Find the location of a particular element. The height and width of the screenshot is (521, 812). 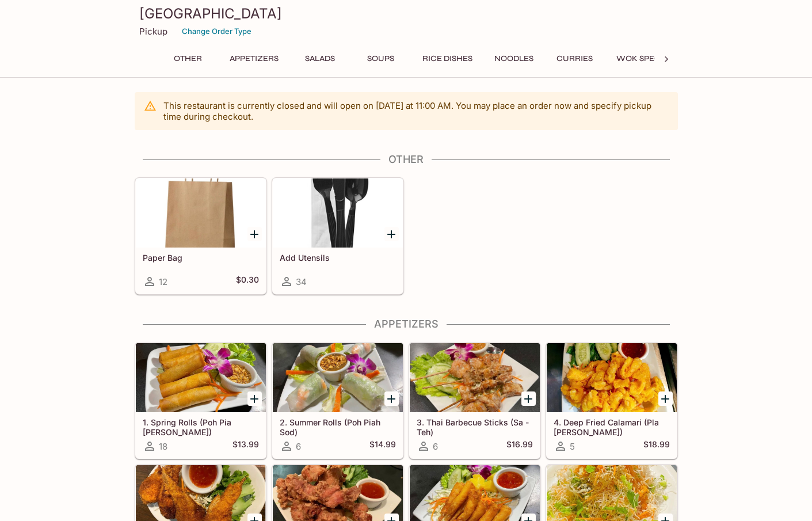

h5: $18.99 is located at coordinates (656, 446).